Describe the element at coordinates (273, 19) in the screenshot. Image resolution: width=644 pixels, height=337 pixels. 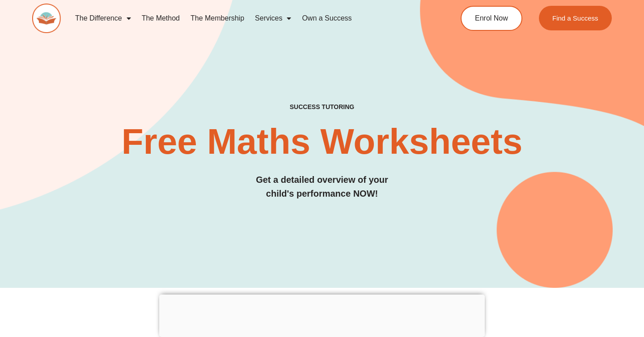
I see `a: Services` at that location.